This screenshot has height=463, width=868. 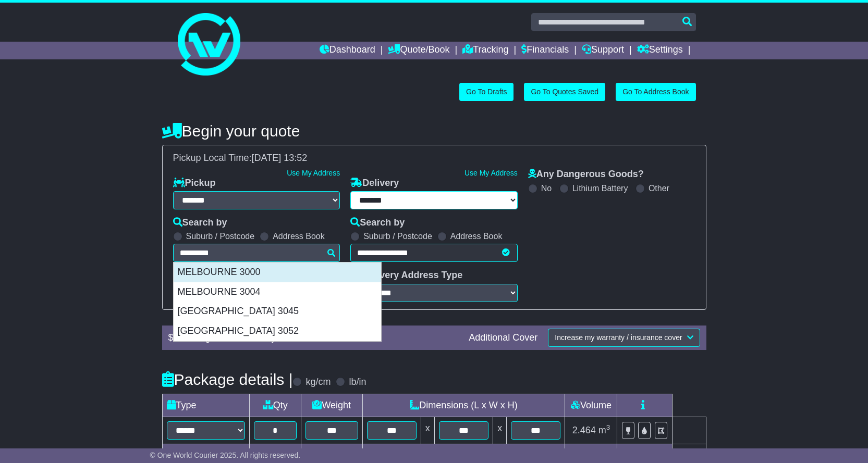 I want to click on h4: Begin your quote, so click(x=434, y=130).